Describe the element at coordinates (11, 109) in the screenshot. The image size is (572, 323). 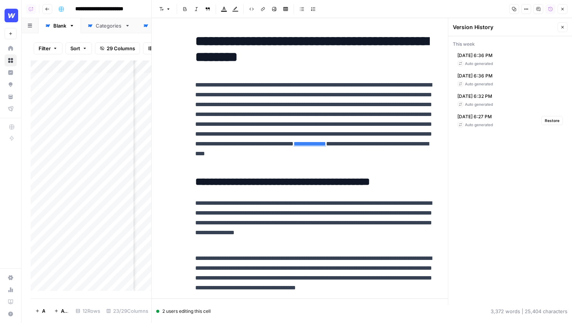
I see `a: Flightpath` at that location.